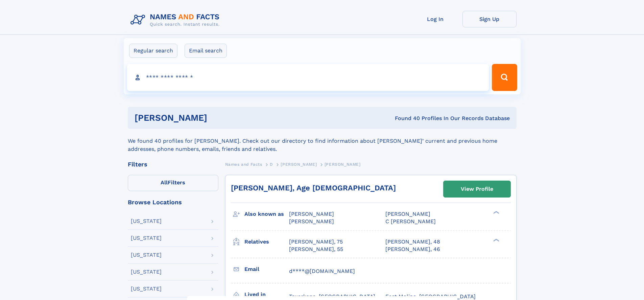  Describe the element at coordinates (267, 214) in the screenshot. I see `h3: Also known as` at that location.